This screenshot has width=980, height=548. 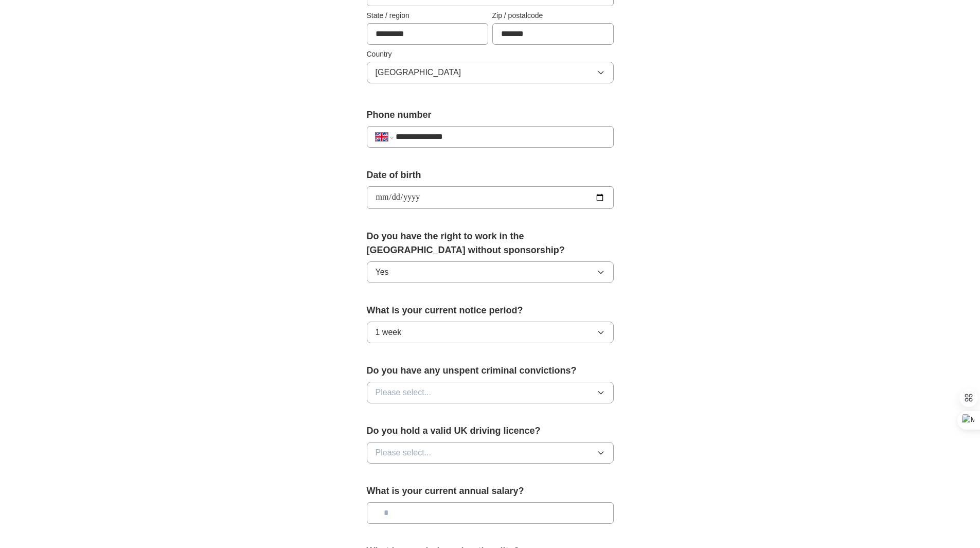 What do you see at coordinates (490, 115) in the screenshot?
I see `label: Phone number` at bounding box center [490, 115].